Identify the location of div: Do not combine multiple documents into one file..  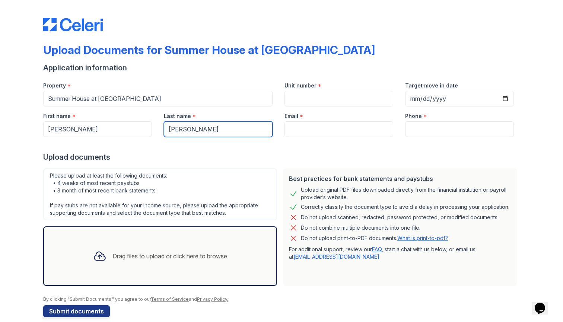
(360, 228).